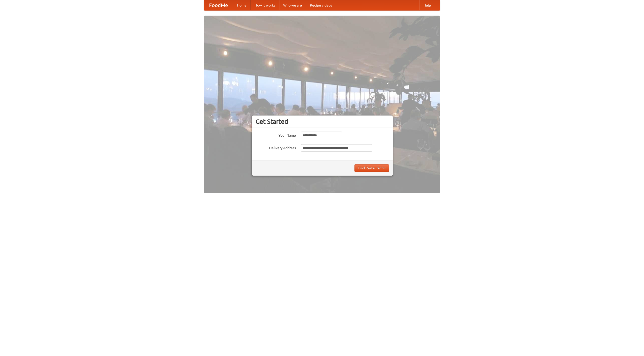 This screenshot has width=644, height=356. I want to click on label: Your Name, so click(276, 134).